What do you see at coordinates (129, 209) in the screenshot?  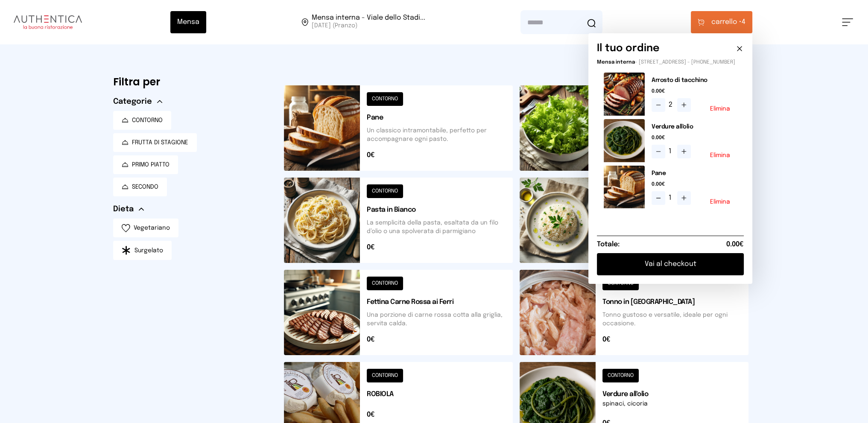 I see `button: Dieta` at bounding box center [129, 209].